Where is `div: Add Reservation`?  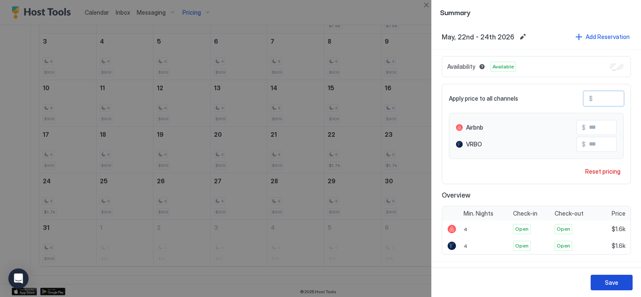
div: Add Reservation is located at coordinates (608, 37).